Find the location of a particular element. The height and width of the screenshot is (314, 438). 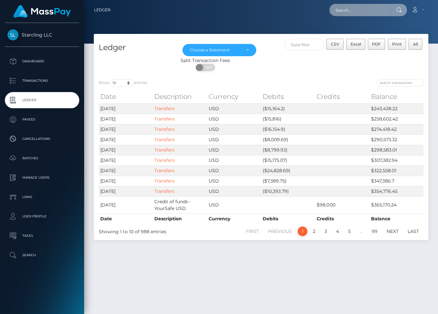

p: Manage Users is located at coordinates (42, 178).